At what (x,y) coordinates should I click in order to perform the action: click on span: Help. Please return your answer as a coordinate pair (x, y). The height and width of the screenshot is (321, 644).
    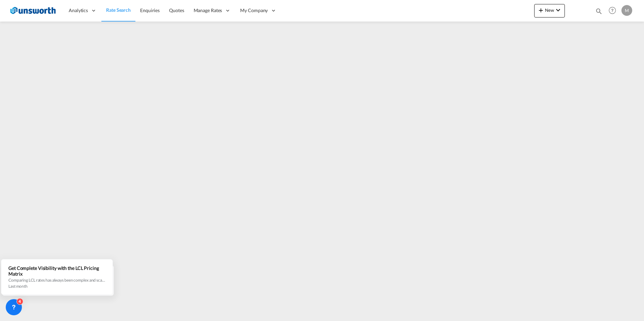
    Looking at the image, I should click on (612, 11).